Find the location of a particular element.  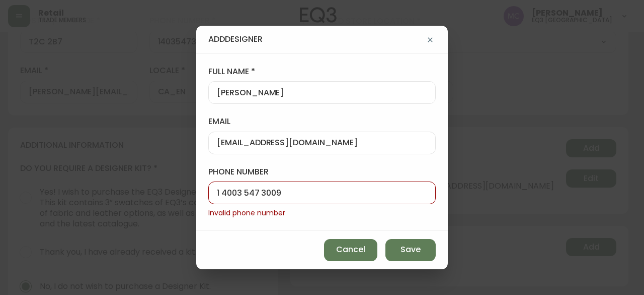

span: Invalid phone number is located at coordinates (322, 213).